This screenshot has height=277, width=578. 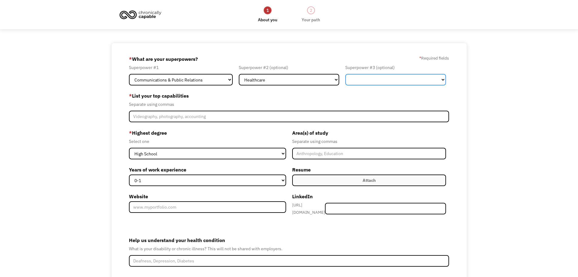 What do you see at coordinates (289, 116) in the screenshot?
I see `input: Videography, photography, accounting` at bounding box center [289, 116].